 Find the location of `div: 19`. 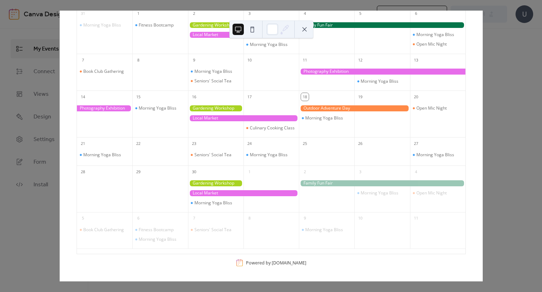

div: 19 is located at coordinates (360, 97).